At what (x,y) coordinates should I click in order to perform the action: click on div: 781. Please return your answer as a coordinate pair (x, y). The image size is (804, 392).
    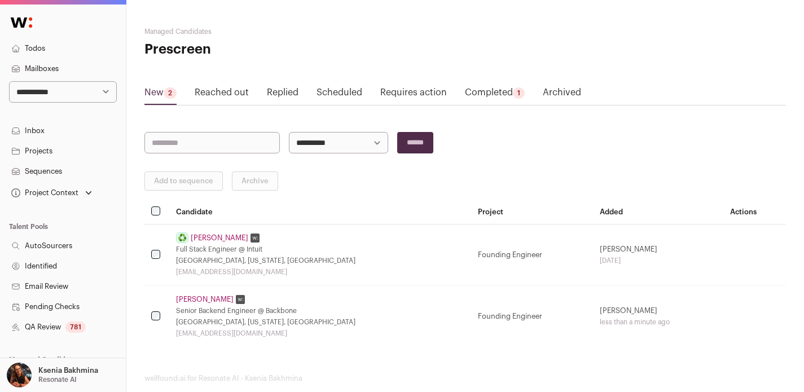
    Looking at the image, I should click on (76, 327).